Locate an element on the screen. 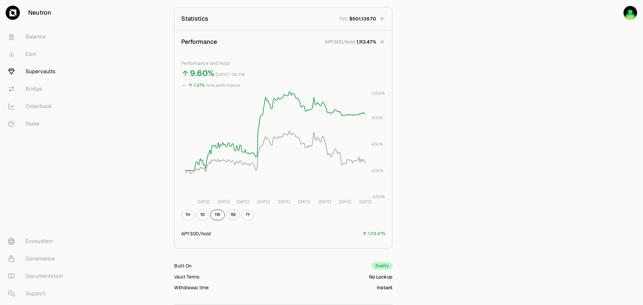 The width and height of the screenshot is (643, 305). a: Balance is located at coordinates (37, 37).